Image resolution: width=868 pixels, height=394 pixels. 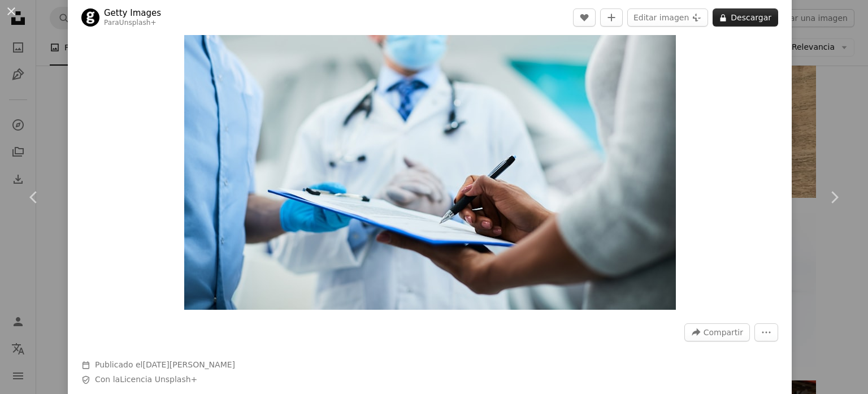 I want to click on button: Compartir esta imagen, so click(x=717, y=332).